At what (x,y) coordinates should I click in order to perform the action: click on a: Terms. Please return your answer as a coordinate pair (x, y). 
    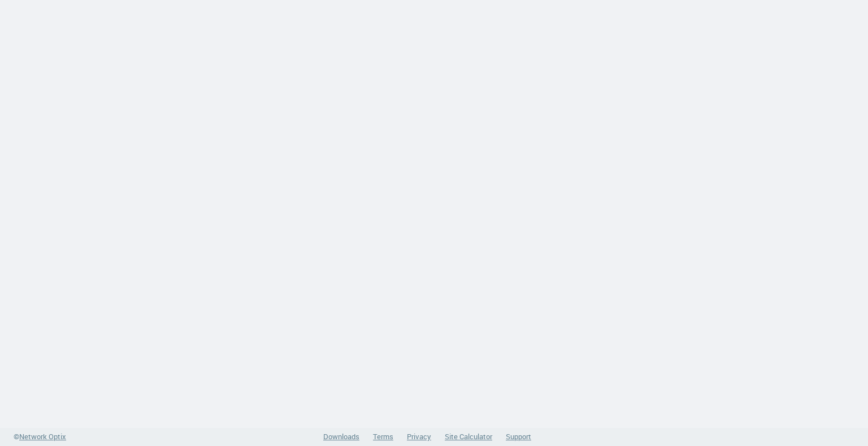
    Looking at the image, I should click on (383, 437).